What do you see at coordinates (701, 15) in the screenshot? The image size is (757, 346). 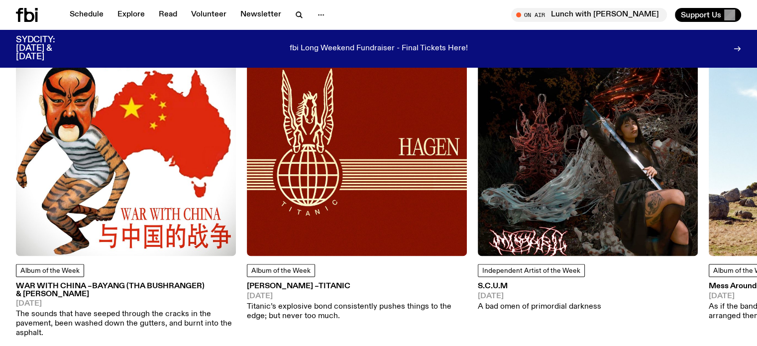 I see `span: Support Us` at bounding box center [701, 15].